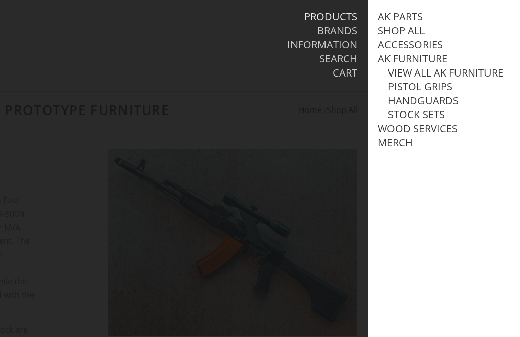 The height and width of the screenshot is (337, 520). What do you see at coordinates (400, 17) in the screenshot?
I see `a: AK Parts` at bounding box center [400, 17].